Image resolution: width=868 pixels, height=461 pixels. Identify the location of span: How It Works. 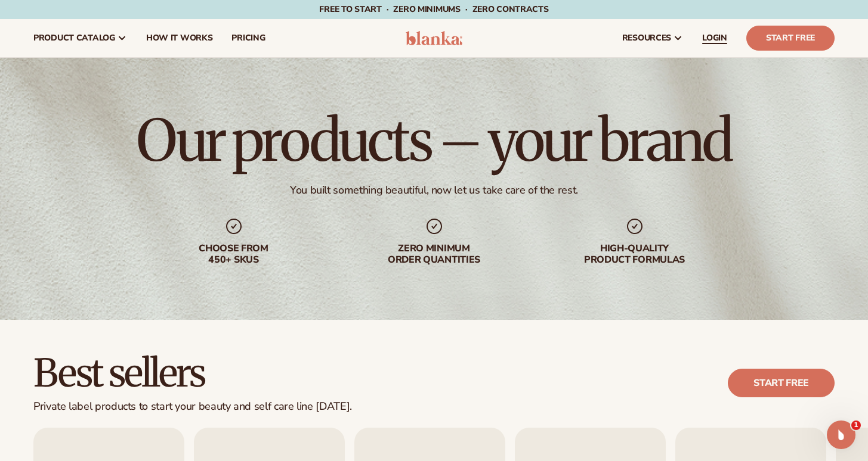
(180, 38).